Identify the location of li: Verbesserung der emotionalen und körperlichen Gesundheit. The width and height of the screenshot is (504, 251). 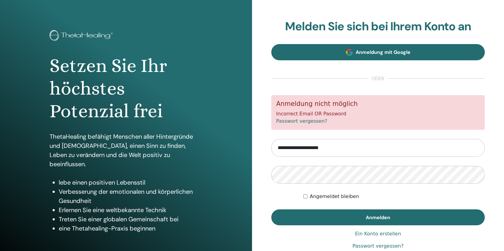
(130, 196).